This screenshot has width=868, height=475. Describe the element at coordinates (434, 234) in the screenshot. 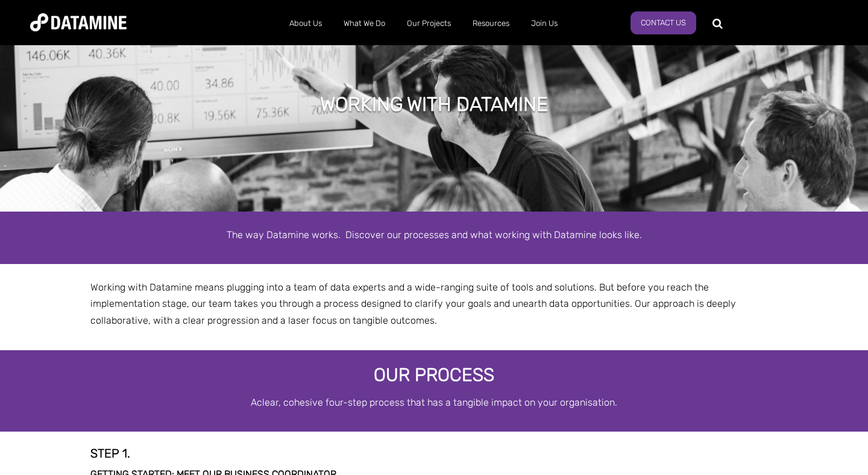

I see `p: The way Datamine works. Discover our processes and what working with Datamine looks like.` at that location.